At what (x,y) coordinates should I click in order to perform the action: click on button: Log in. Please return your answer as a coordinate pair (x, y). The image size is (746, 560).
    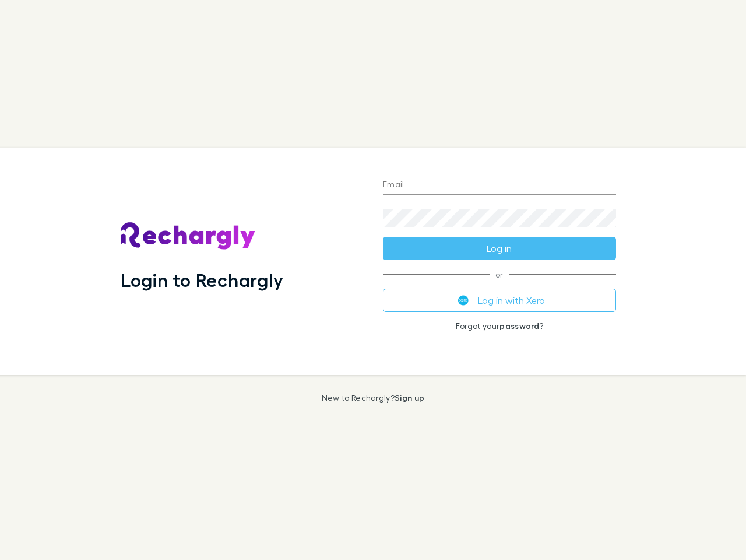
    Looking at the image, I should click on (499, 248).